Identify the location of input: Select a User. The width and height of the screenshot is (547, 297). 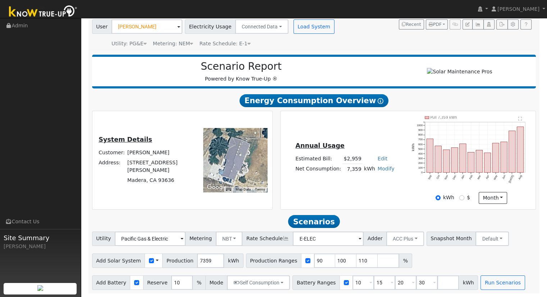
(147, 27).